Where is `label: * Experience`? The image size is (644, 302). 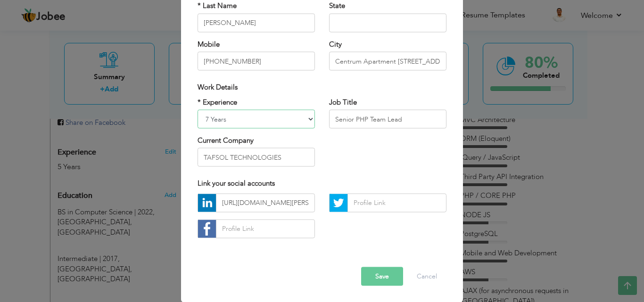
label: * Experience is located at coordinates (217, 102).